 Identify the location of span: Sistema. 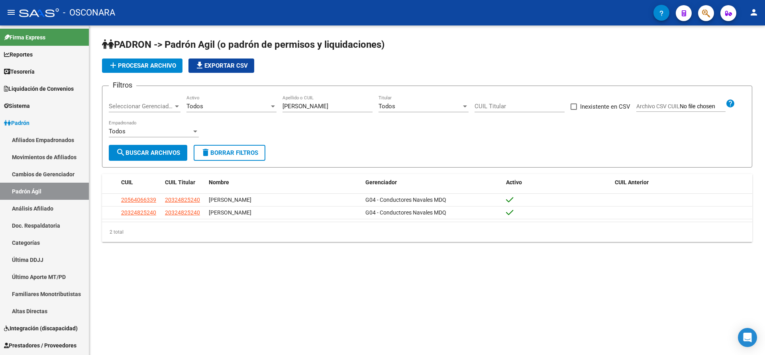
(17, 106).